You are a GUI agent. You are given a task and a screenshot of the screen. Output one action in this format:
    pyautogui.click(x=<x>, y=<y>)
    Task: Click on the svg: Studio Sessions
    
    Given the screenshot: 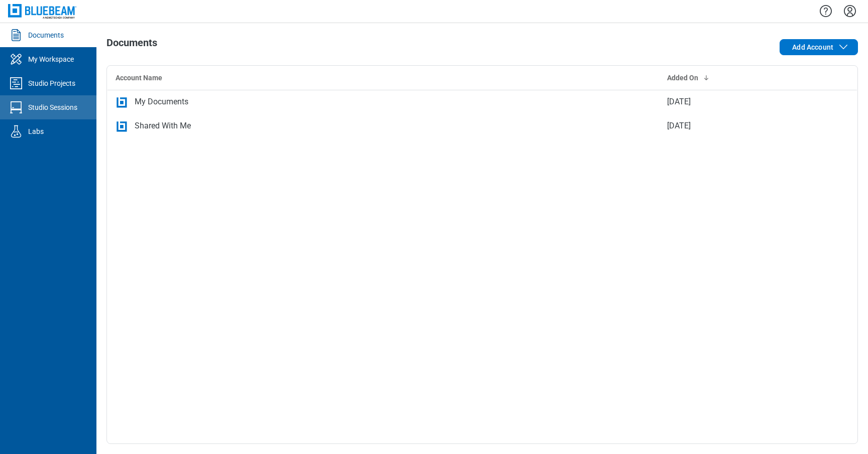 What is the action you would take?
    pyautogui.click(x=16, y=108)
    